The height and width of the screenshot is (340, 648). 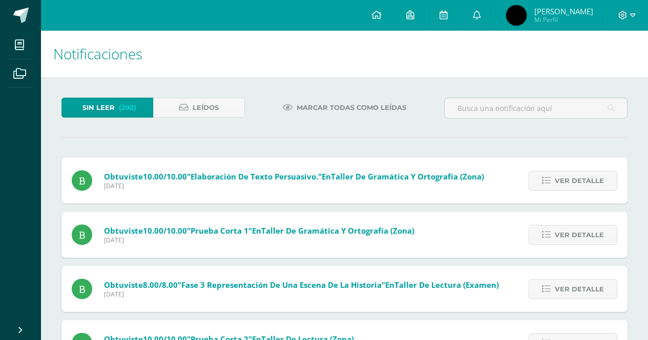 I want to click on span: "Elaboración de texto persuasivo.", so click(x=254, y=177).